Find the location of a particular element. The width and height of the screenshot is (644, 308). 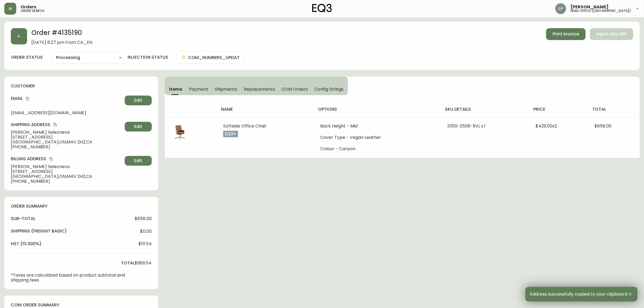

span: $111.54 is located at coordinates (145, 244).